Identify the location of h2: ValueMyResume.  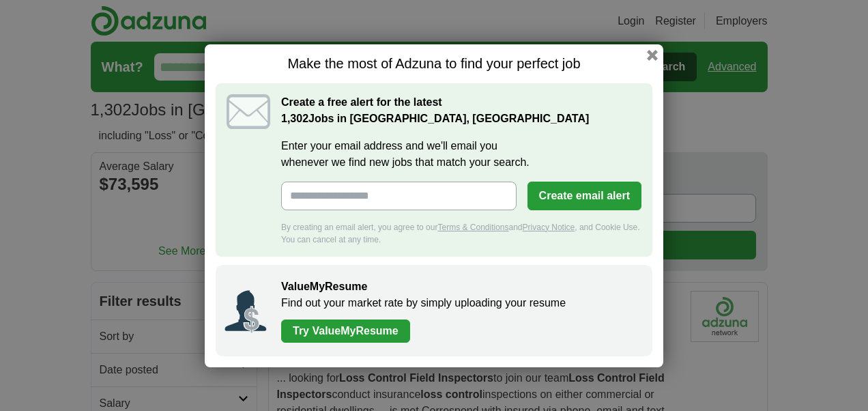
(460, 287).